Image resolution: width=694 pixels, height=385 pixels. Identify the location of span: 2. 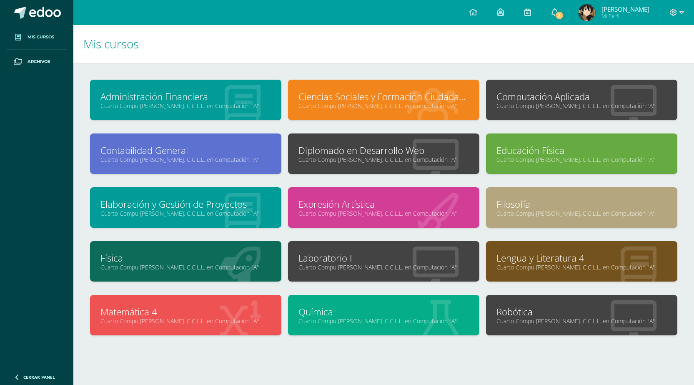
(559, 15).